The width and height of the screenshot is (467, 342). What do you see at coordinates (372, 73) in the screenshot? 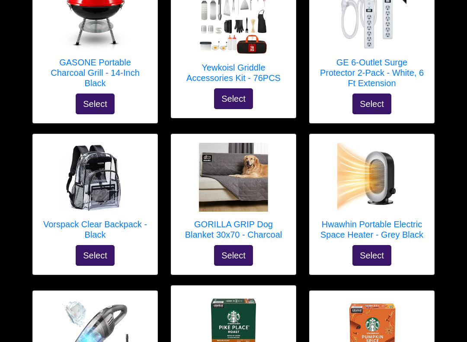
I see `h5: GE 6-Outlet Surge Protector 2-Pack - White, 6 Ft Extension` at bounding box center [372, 73].